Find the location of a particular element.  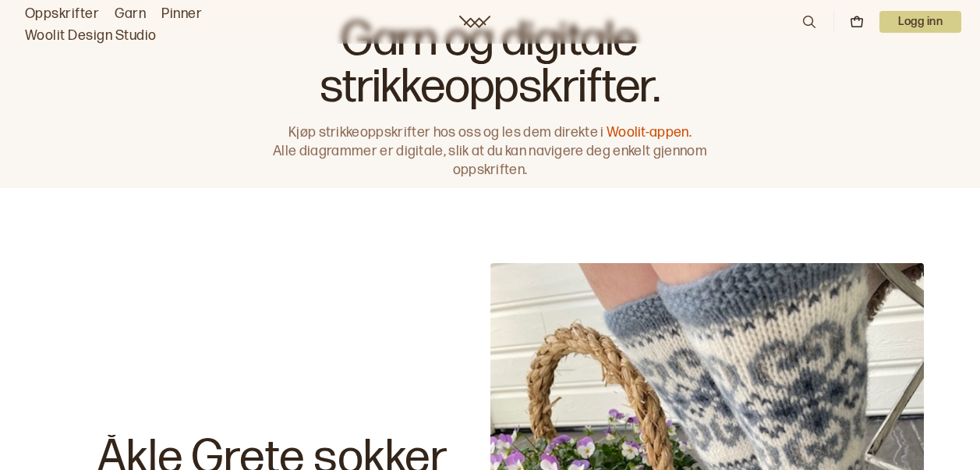

a: Woolit Design Studio is located at coordinates (90, 36).